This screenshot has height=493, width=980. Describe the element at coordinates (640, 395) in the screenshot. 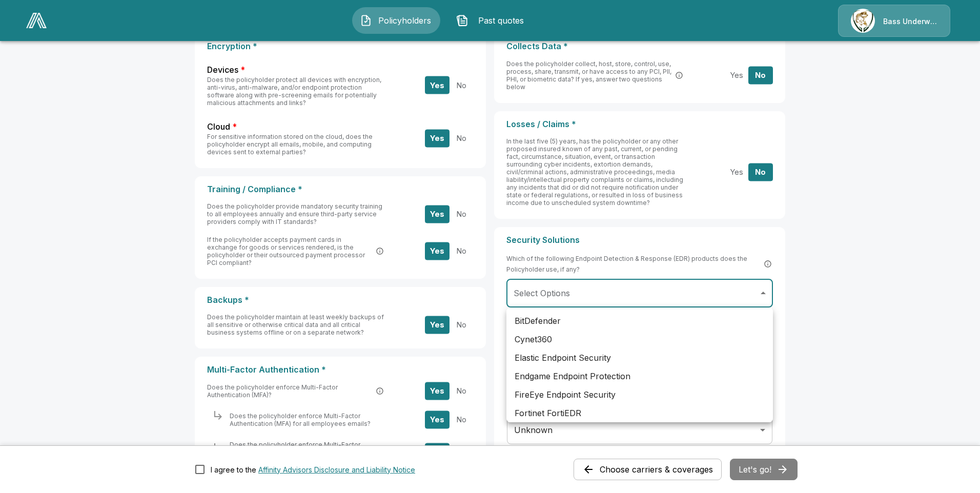

I see `li: FireEye Endpoint Security` at that location.